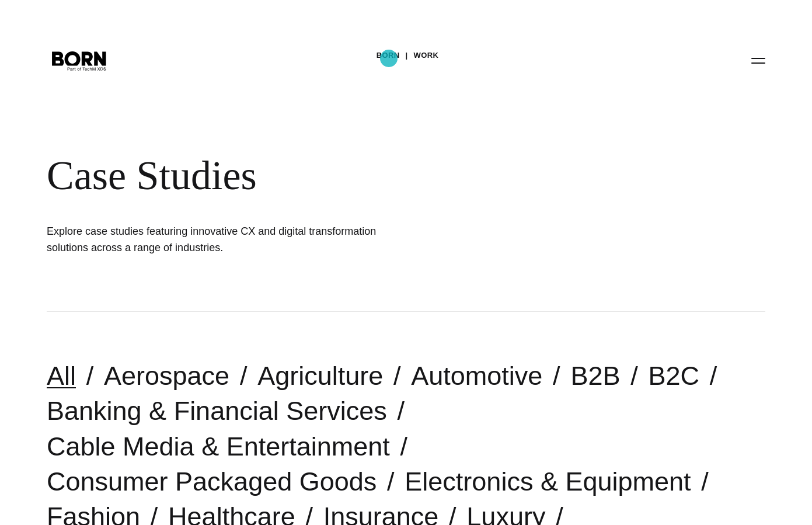 The width and height of the screenshot is (812, 525). What do you see at coordinates (166, 376) in the screenshot?
I see `a: Aerospace` at bounding box center [166, 376].